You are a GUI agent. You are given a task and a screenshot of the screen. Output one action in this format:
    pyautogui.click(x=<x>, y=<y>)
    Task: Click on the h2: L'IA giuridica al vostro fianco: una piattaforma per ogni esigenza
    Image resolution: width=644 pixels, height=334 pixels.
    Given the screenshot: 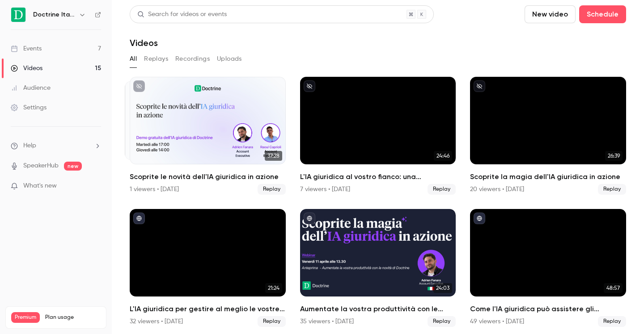 What is the action you would take?
    pyautogui.click(x=378, y=177)
    